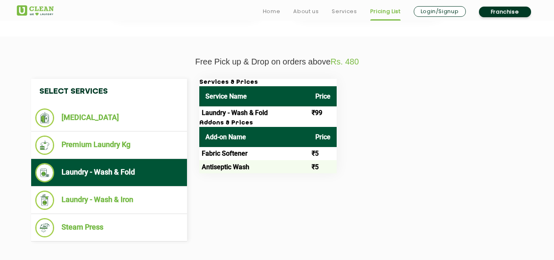  I want to click on th: Service Name, so click(254, 96).